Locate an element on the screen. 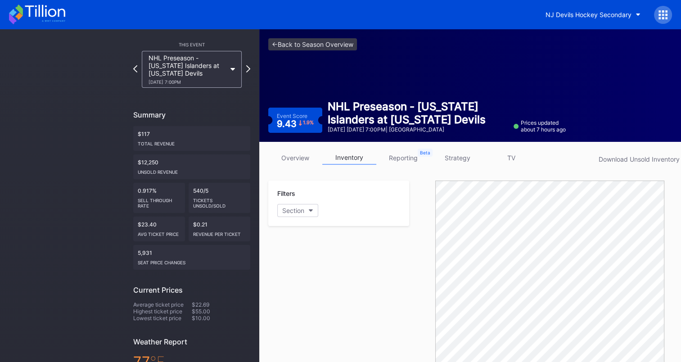 The width and height of the screenshot is (681, 362). a: <-Back to Season Overview is located at coordinates (312, 44).